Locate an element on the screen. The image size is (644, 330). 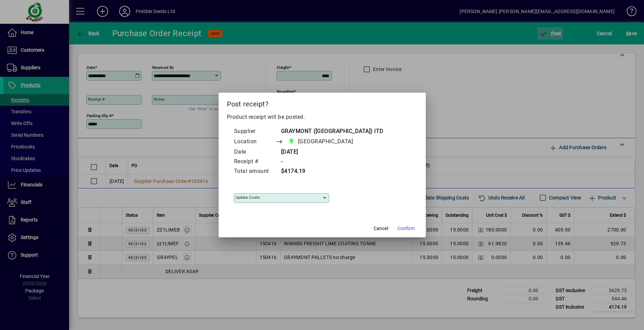
td: Date is located at coordinates (255, 152).